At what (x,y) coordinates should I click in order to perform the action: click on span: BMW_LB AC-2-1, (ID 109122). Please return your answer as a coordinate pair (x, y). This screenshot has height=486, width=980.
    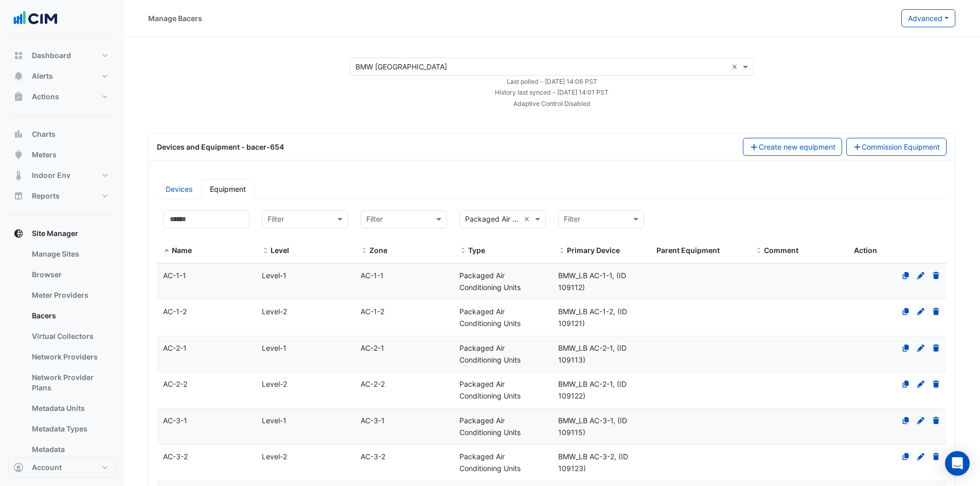
    Looking at the image, I should click on (592, 390).